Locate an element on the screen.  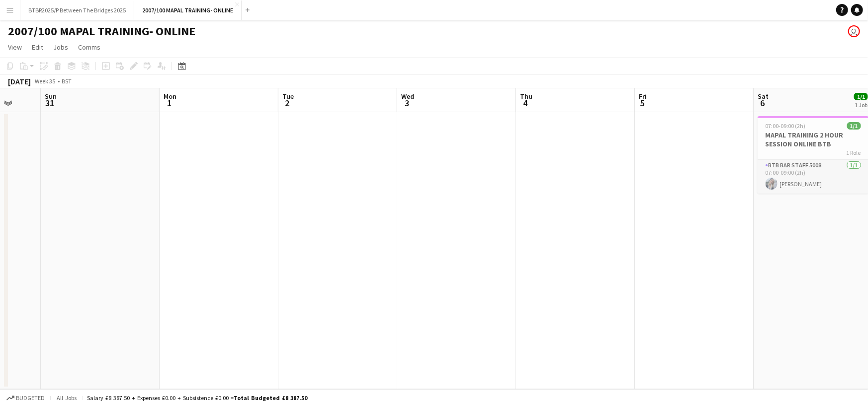
span: 31 is located at coordinates (50, 103).